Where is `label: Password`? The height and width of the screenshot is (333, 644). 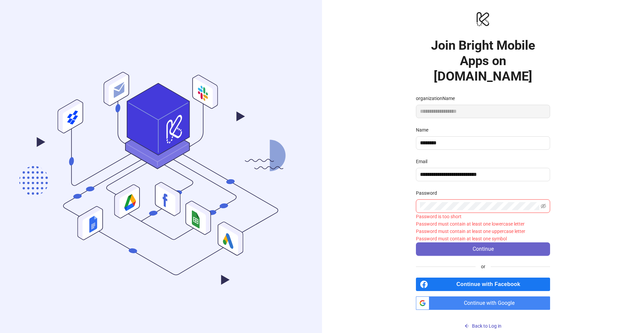
label: Password is located at coordinates (429, 193).